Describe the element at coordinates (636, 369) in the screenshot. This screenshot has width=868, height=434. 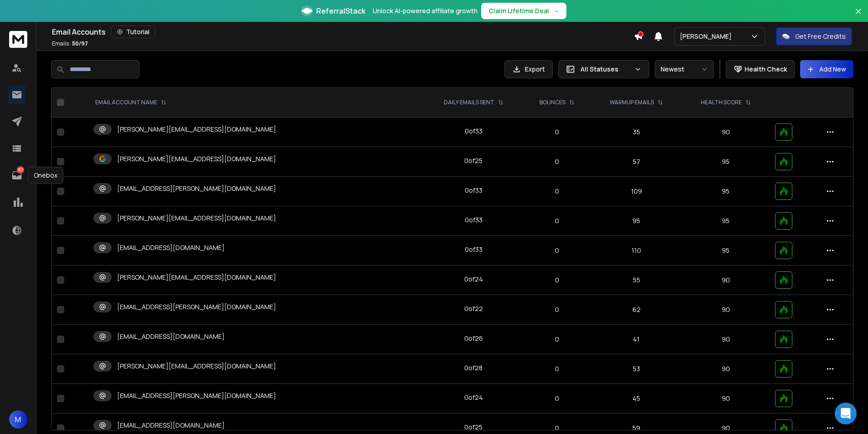
I see `td: 53` at that location.